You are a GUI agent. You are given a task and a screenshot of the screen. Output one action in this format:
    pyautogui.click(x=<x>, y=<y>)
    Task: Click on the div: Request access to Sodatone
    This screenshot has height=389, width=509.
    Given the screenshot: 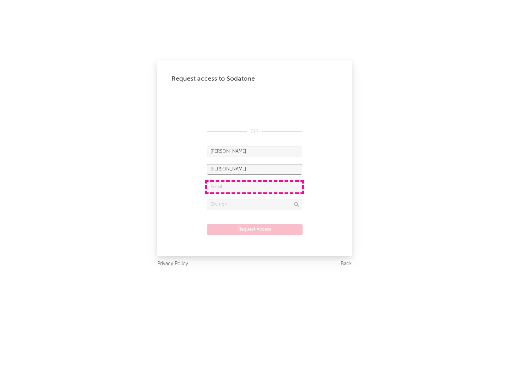 What is the action you would take?
    pyautogui.click(x=255, y=79)
    